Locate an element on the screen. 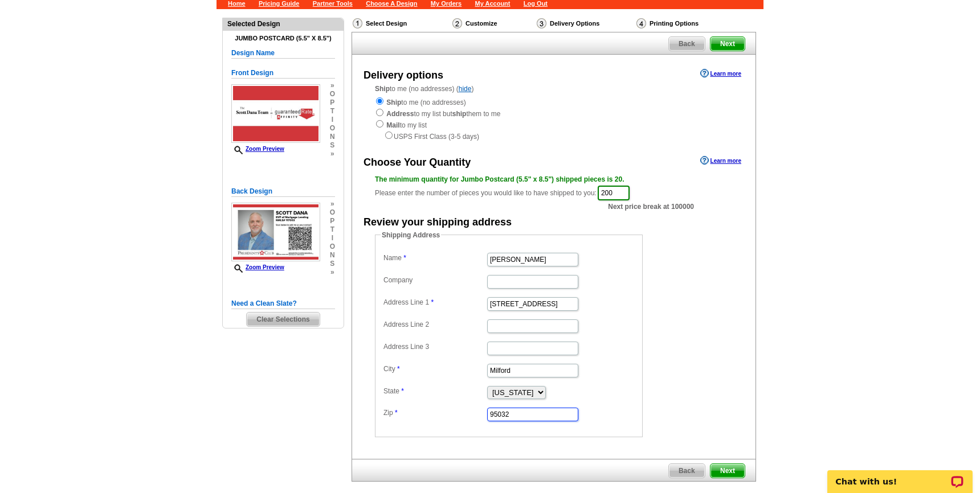 This screenshot has width=980, height=493. label: Company is located at coordinates (435, 280).